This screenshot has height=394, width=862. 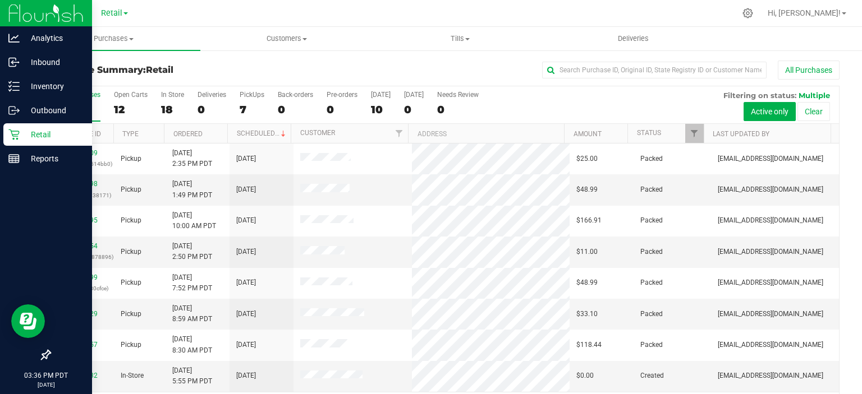 I want to click on div: PickUps, so click(x=252, y=95).